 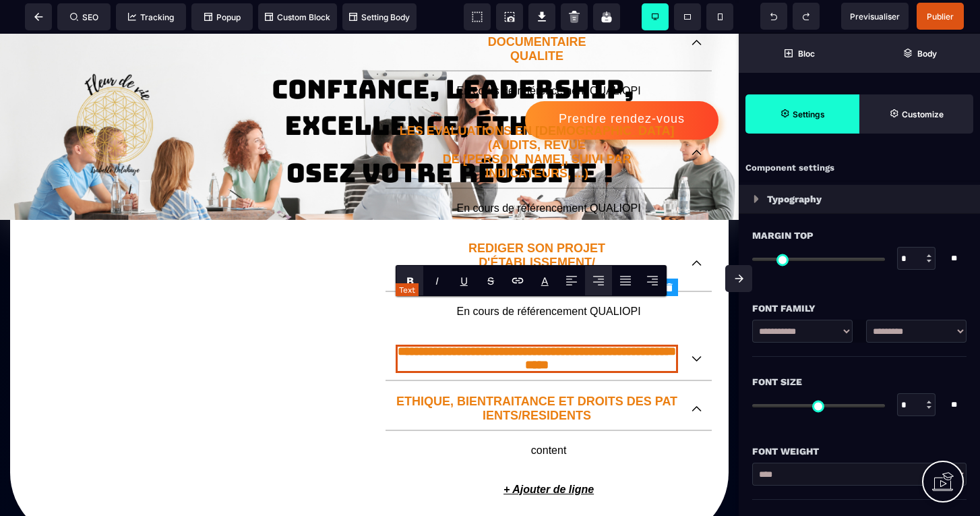 What do you see at coordinates (875, 17) in the screenshot?
I see `span: Previsualiser` at bounding box center [875, 17].